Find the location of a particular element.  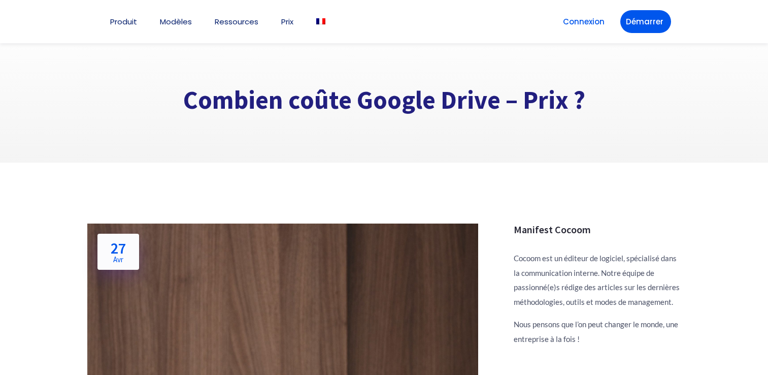

h3: Manifest Cocoom is located at coordinates (597, 229).